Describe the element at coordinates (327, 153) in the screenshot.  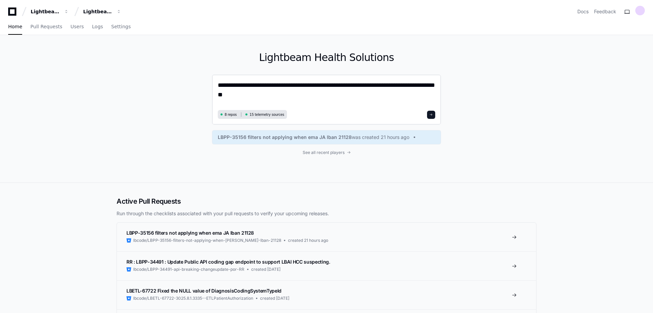
I see `a: See all recent players` at that location.